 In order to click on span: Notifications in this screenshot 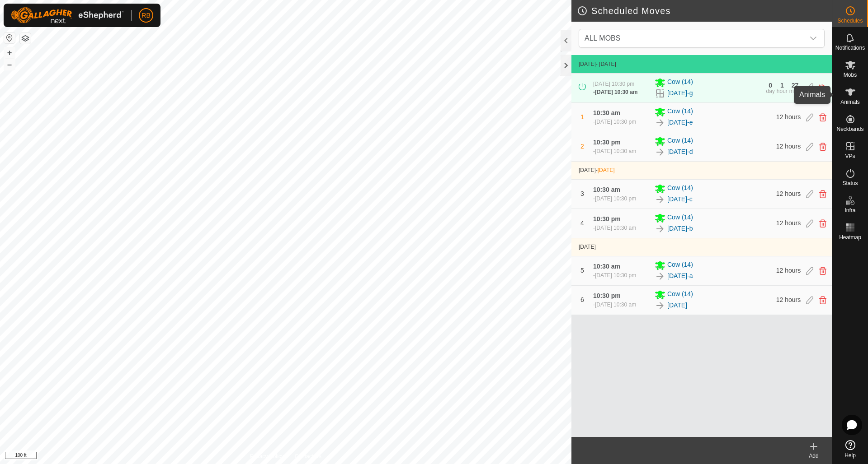, I will do `click(850, 48)`.